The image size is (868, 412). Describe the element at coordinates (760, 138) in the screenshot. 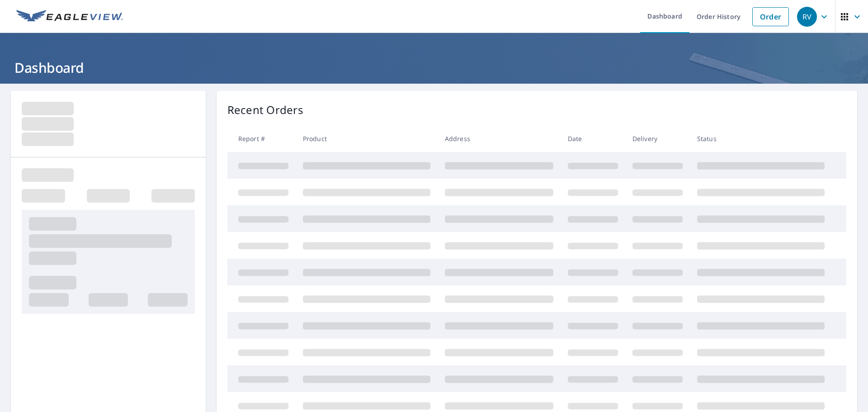

I see `th: Status` at that location.